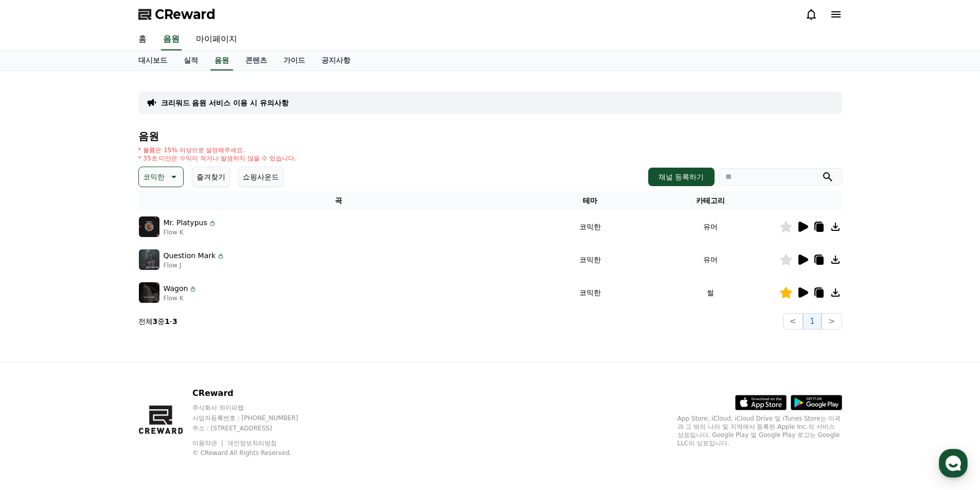  I want to click on a: CReward, so click(177, 15).